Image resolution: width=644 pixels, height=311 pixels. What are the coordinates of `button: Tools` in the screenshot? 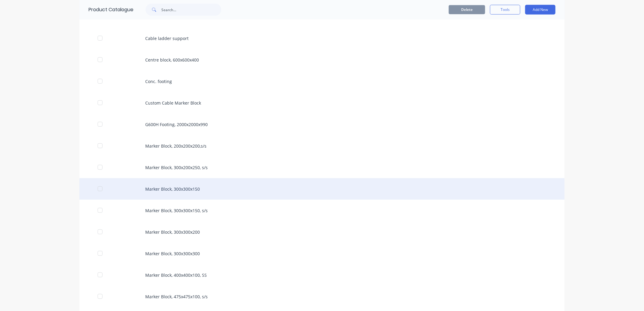 It's located at (505, 10).